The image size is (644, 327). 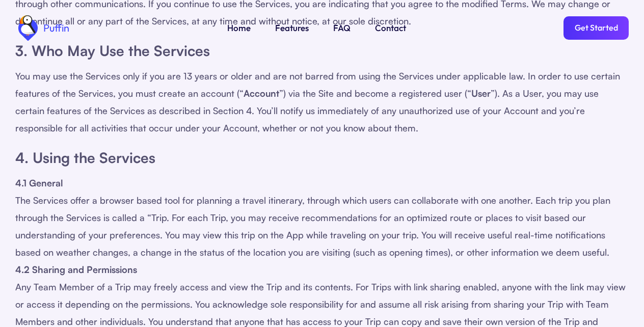 What do you see at coordinates (596, 28) in the screenshot?
I see `a: Get Started` at bounding box center [596, 28].